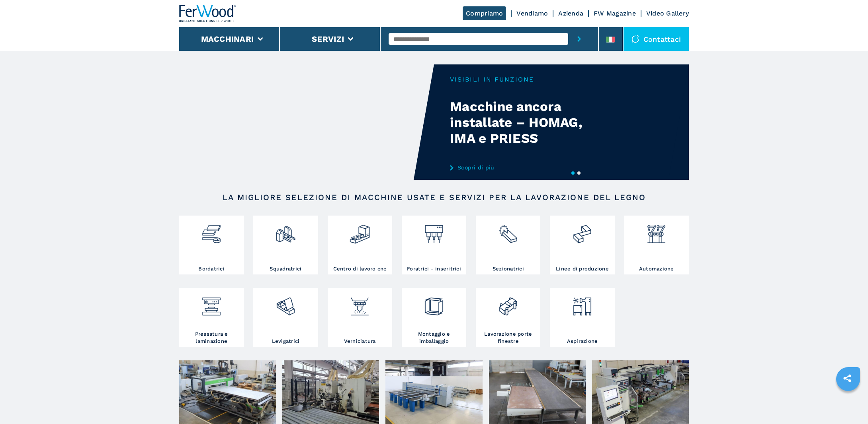  Describe the element at coordinates (570, 13) in the screenshot. I see `a: Azienda` at that location.